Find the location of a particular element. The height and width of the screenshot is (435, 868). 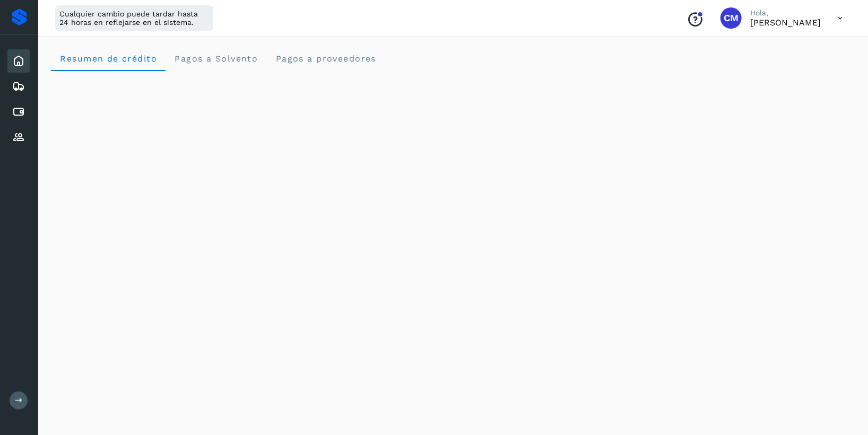

div: Proveedores is located at coordinates (18, 137).